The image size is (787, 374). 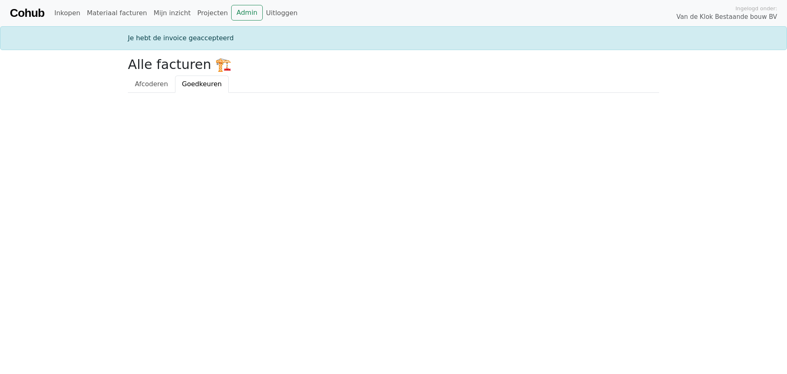 I want to click on a: Inkopen, so click(x=67, y=13).